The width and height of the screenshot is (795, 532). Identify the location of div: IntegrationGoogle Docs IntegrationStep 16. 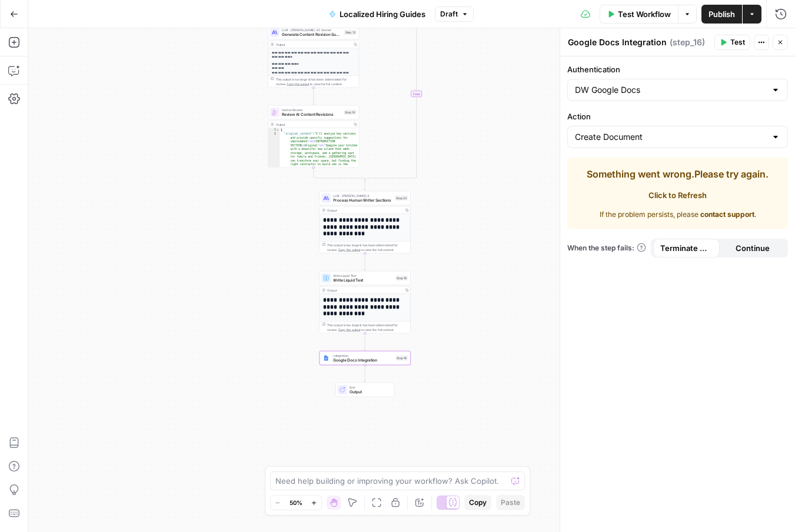
(365, 358).